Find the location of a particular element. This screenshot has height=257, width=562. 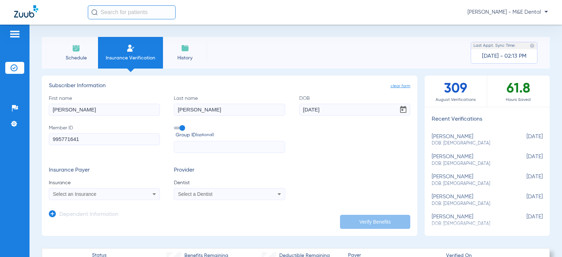

img: hamburger-icon is located at coordinates (15, 34).